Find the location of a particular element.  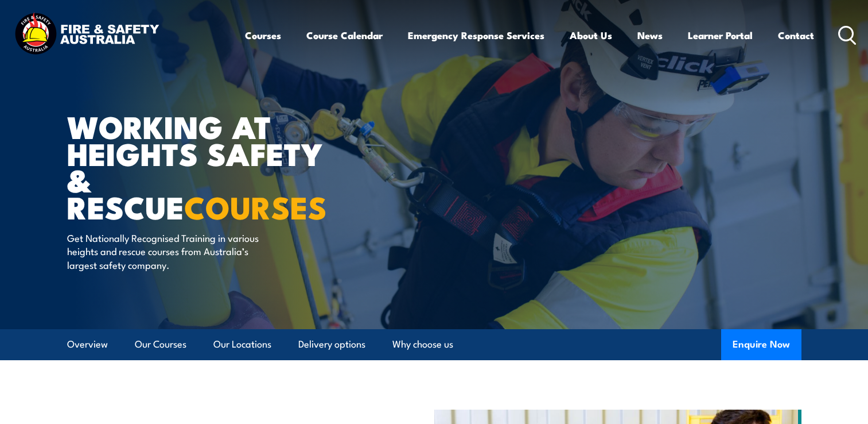

a: News is located at coordinates (650, 35).